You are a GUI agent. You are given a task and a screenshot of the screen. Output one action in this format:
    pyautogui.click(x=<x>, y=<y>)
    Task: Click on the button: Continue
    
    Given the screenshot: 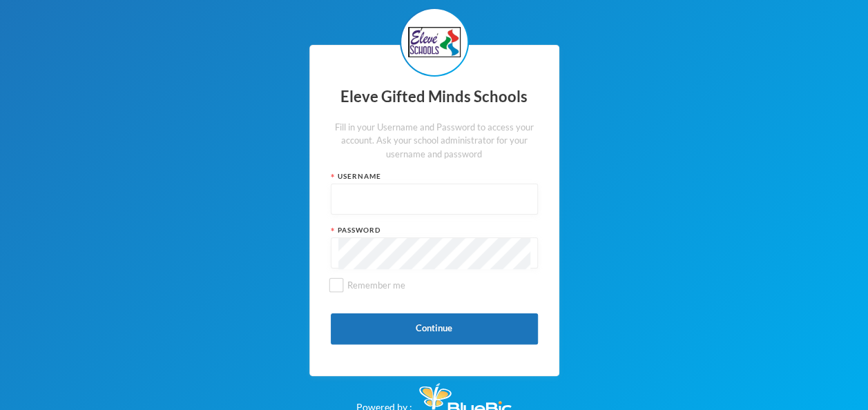 What is the action you would take?
    pyautogui.click(x=434, y=328)
    